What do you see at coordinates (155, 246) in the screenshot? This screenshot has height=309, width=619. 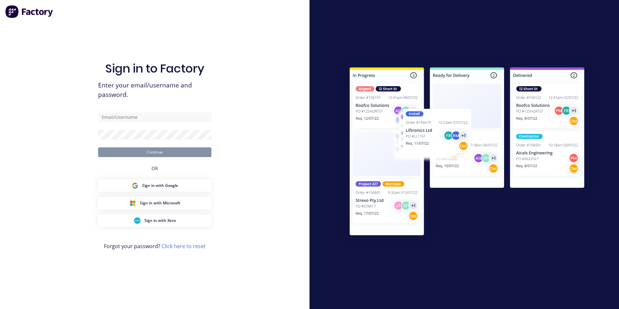 I see `span: Forgot your password?` at bounding box center [155, 246].